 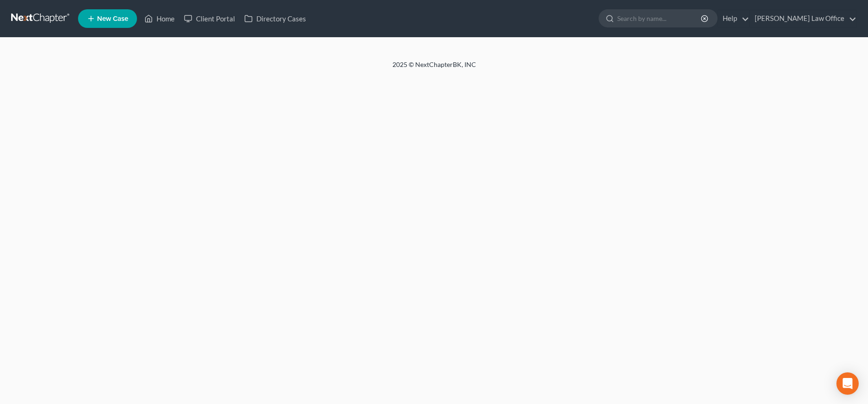 I want to click on a: Help, so click(x=734, y=19).